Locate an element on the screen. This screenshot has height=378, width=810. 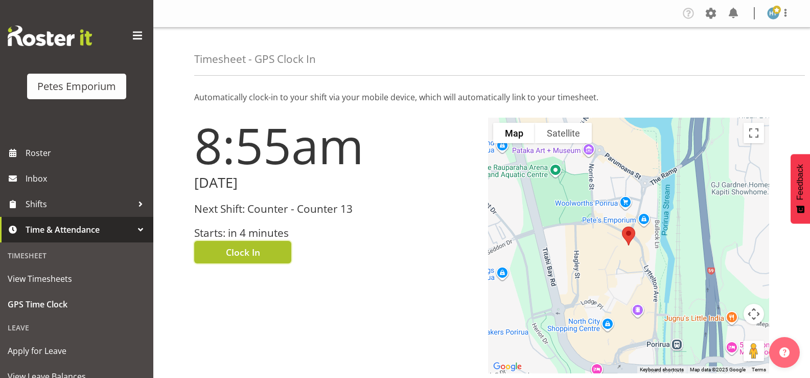
img: Rosterit website logo is located at coordinates (50, 36).